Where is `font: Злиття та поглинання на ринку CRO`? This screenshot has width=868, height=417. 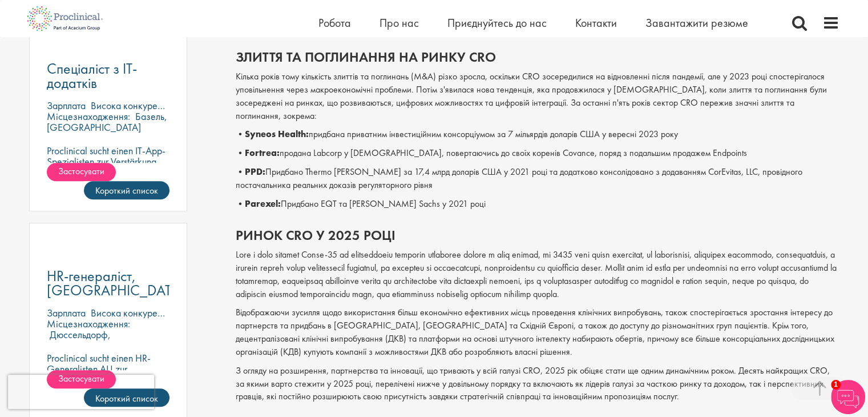
font: Злиття та поглинання на ринку CRO is located at coordinates (366, 57).